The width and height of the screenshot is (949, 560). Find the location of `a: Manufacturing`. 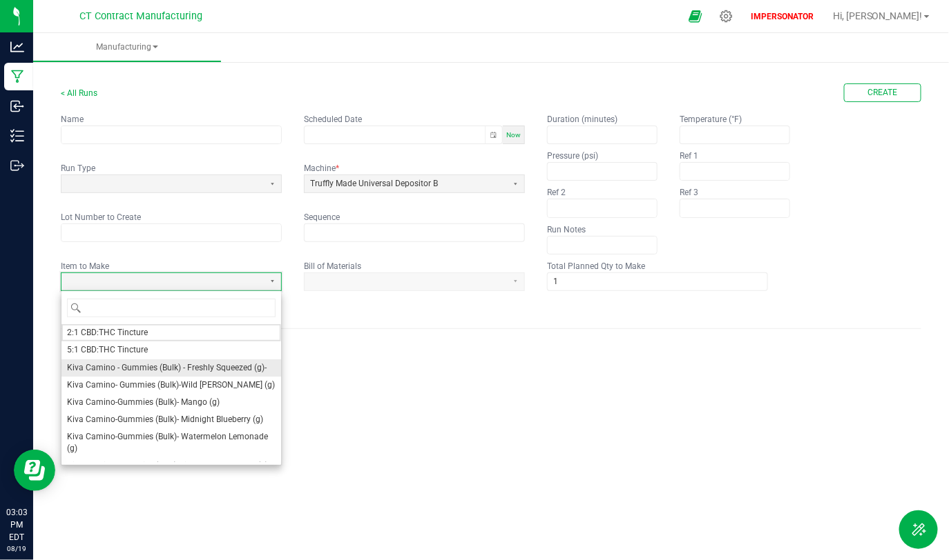

a: Manufacturing is located at coordinates (127, 47).